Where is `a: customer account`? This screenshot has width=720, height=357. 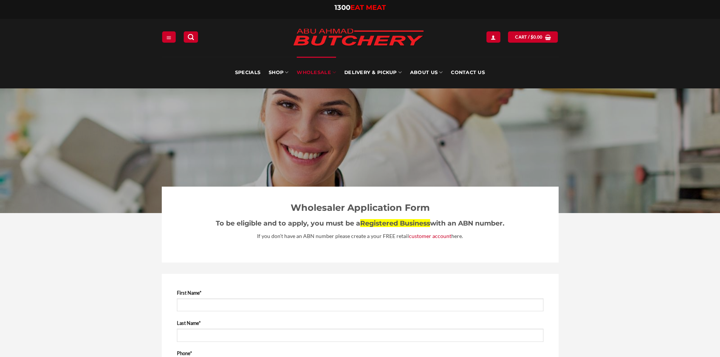
a: customer account is located at coordinates (430, 236).